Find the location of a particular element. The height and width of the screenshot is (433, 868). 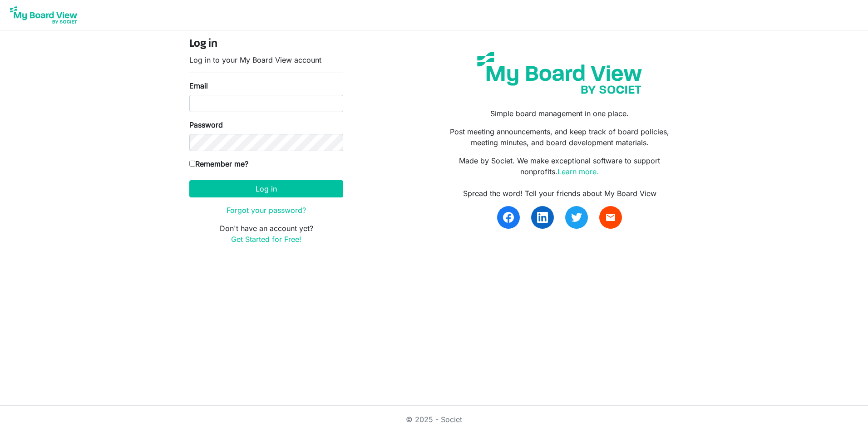

p: Made by Societ. We make exceptional software to support nonprofits. is located at coordinates (560, 166).